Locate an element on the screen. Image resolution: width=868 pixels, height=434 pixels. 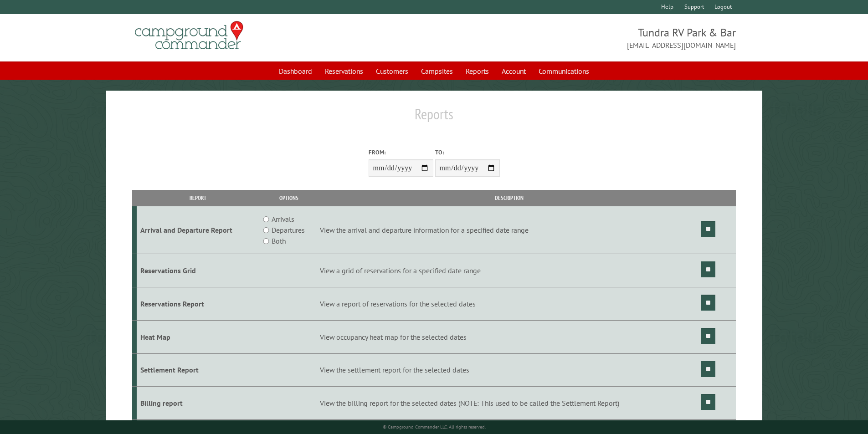
td: Arrival and Departure Report is located at coordinates (198, 230).